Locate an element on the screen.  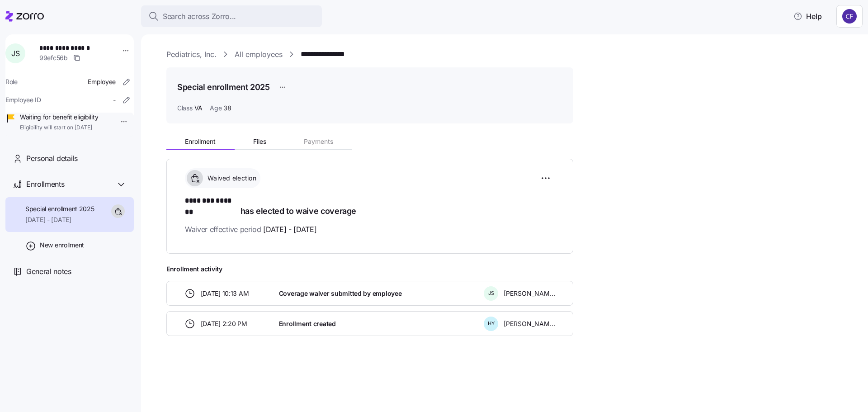
span: Personal details is located at coordinates (52, 159).